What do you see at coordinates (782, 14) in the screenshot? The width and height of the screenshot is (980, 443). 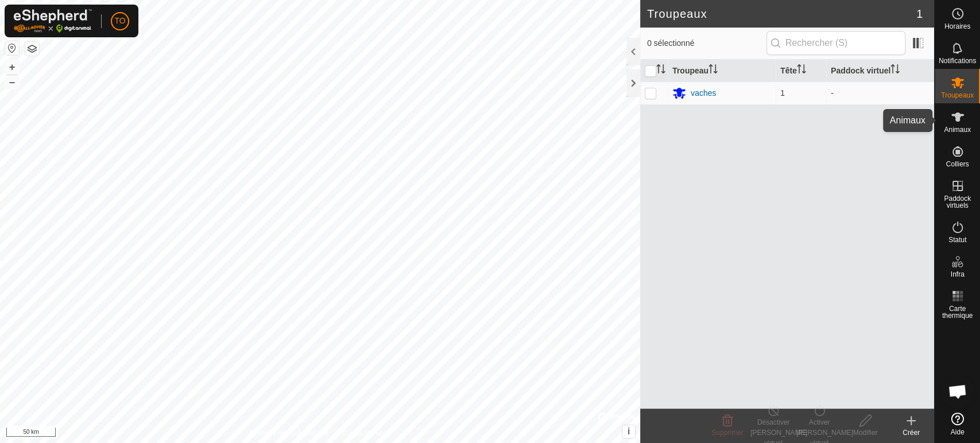 I see `h2: Troupeaux` at bounding box center [782, 14].